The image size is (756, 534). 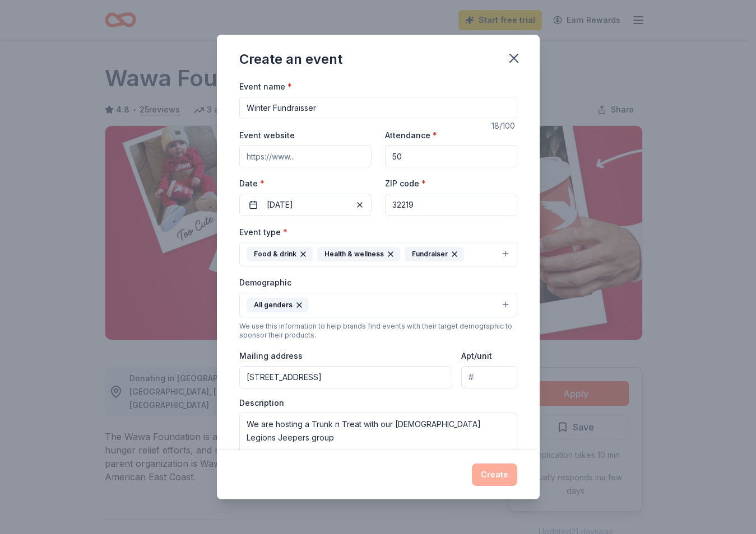 What do you see at coordinates (359, 254) in the screenshot?
I see `div: Health & wellness` at bounding box center [359, 254].